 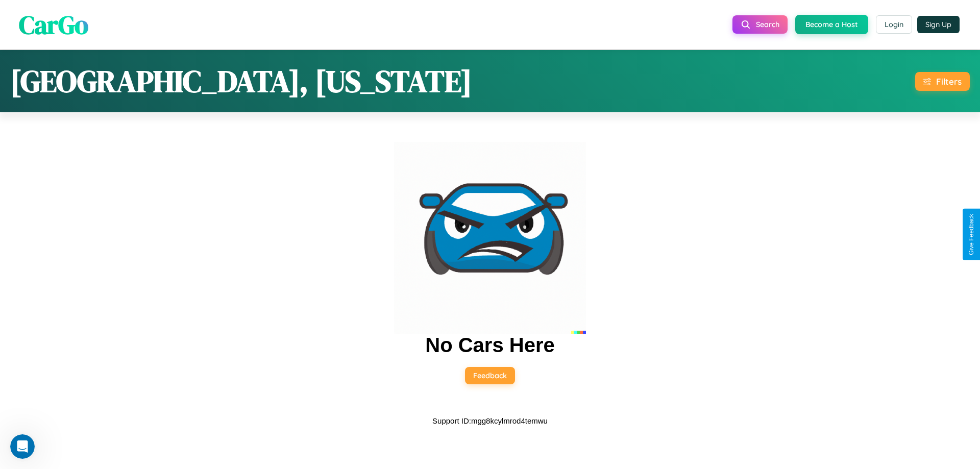 I want to click on img: car, so click(x=490, y=237).